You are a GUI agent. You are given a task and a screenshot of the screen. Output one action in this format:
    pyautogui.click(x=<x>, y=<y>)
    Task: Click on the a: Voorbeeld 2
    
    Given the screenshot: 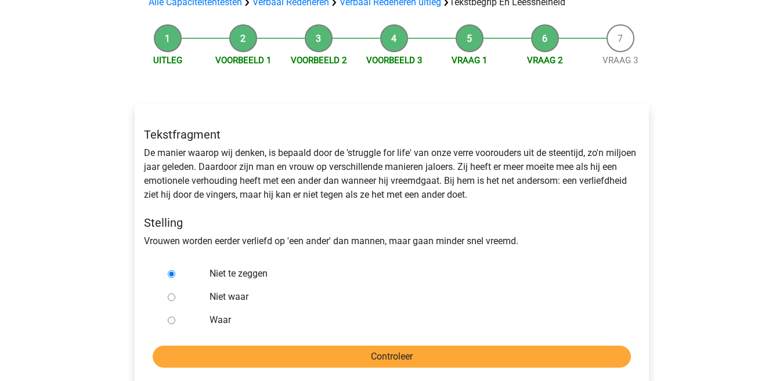 What is the action you would take?
    pyautogui.click(x=319, y=60)
    